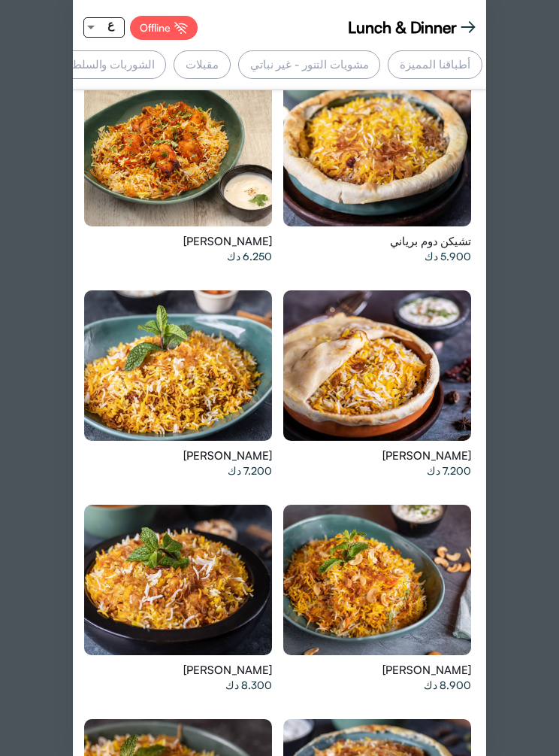  What do you see at coordinates (106, 65) in the screenshot?
I see `div: الشوربات والسلطات` at bounding box center [106, 65].